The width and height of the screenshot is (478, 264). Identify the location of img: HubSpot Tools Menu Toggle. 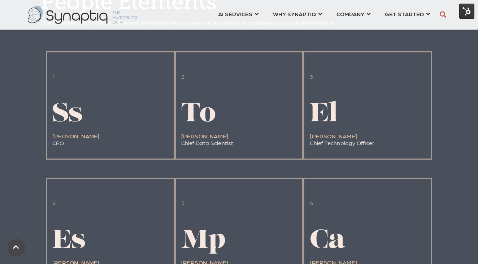
(467, 11).